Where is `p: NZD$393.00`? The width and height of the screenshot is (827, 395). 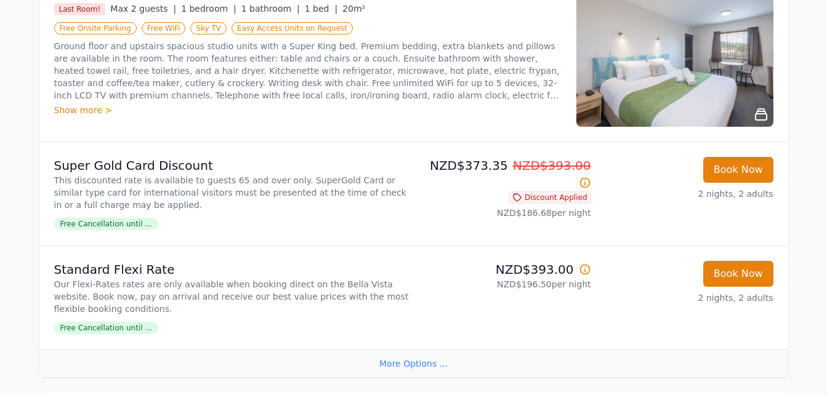
p: NZD$393.00 is located at coordinates (505, 270).